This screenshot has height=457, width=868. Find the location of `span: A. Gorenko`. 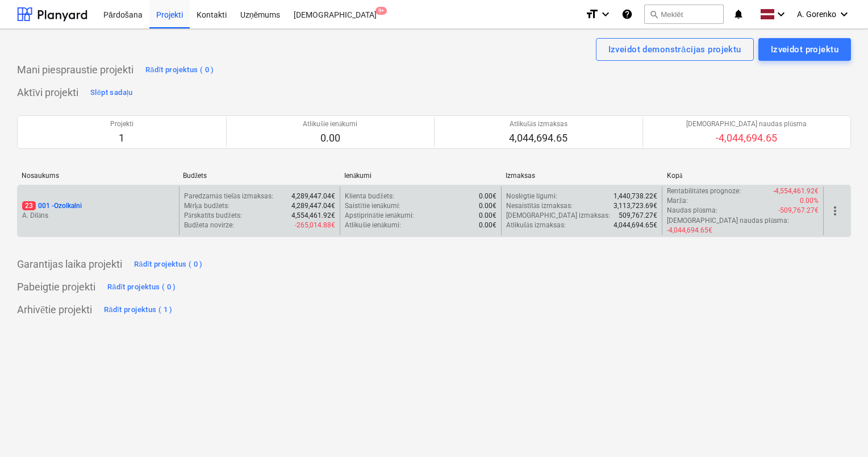

span: A. Gorenko is located at coordinates (817, 14).